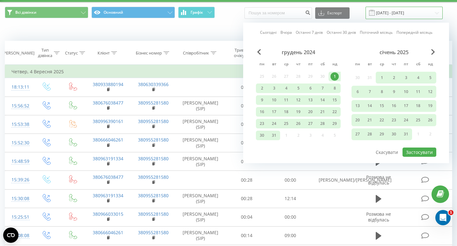 Image resolution: width=457 pixels, height=246 pixels. I want to click on td: 00:07, so click(247, 162).